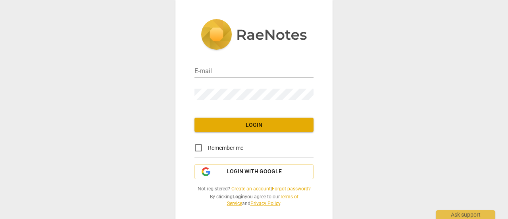  I want to click on b: Login, so click(238, 196).